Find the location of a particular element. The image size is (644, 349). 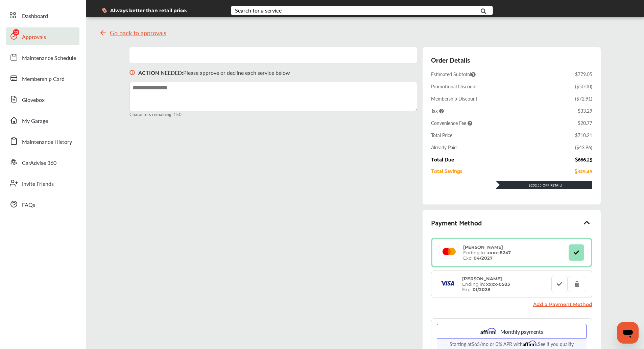

div: $710.21 is located at coordinates (584, 135).